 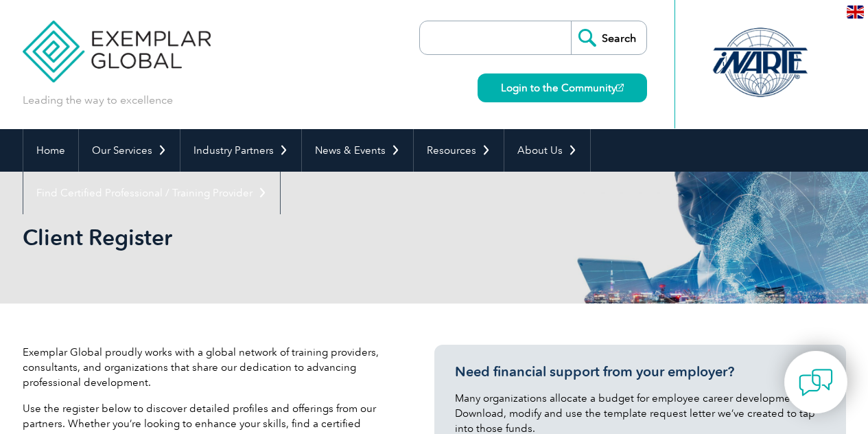 I want to click on a: Our Services, so click(x=129, y=150).